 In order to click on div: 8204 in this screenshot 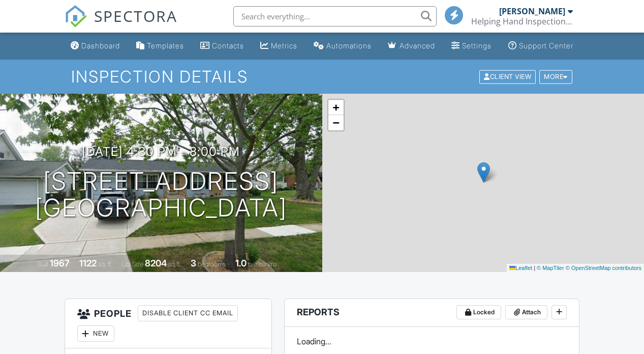, I will do `click(156, 263)`.